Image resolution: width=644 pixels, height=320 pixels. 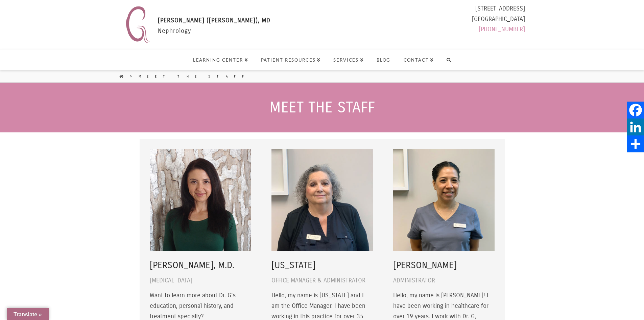 What do you see at coordinates (444, 200) in the screenshot?
I see `img: Mariana.jpg` at bounding box center [444, 200].